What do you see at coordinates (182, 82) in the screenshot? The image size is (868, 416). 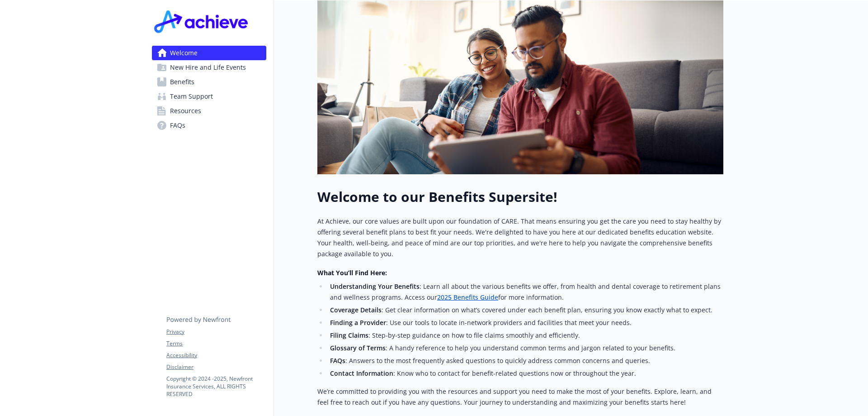 I see `span: Benefits` at bounding box center [182, 82].